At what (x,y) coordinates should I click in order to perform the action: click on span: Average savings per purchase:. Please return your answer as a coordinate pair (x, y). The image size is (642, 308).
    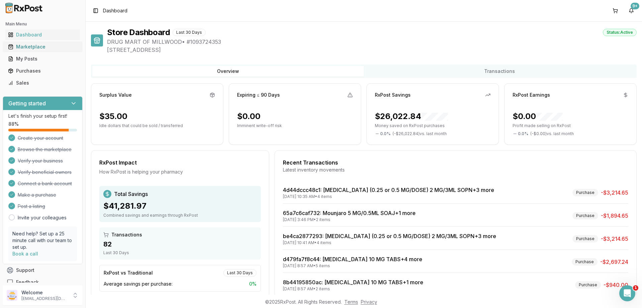
    Looking at the image, I should click on (138, 284).